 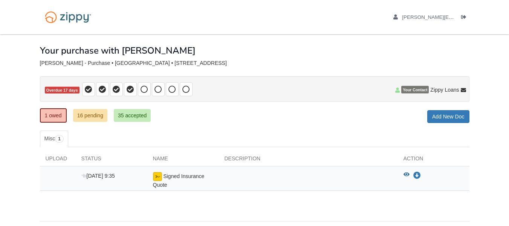 What do you see at coordinates (434, 160) in the screenshot?
I see `div: Action` at bounding box center [434, 160].